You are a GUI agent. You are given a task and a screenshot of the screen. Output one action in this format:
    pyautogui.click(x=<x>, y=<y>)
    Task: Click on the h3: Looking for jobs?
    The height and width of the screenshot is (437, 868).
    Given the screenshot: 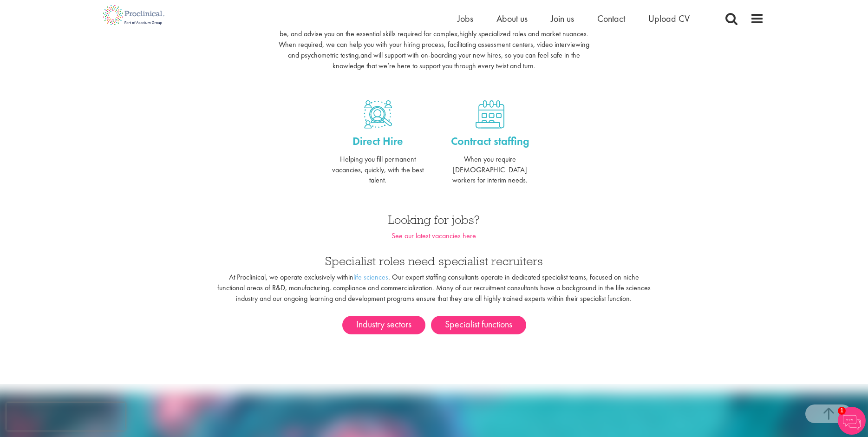 What is the action you would take?
    pyautogui.click(x=433, y=220)
    